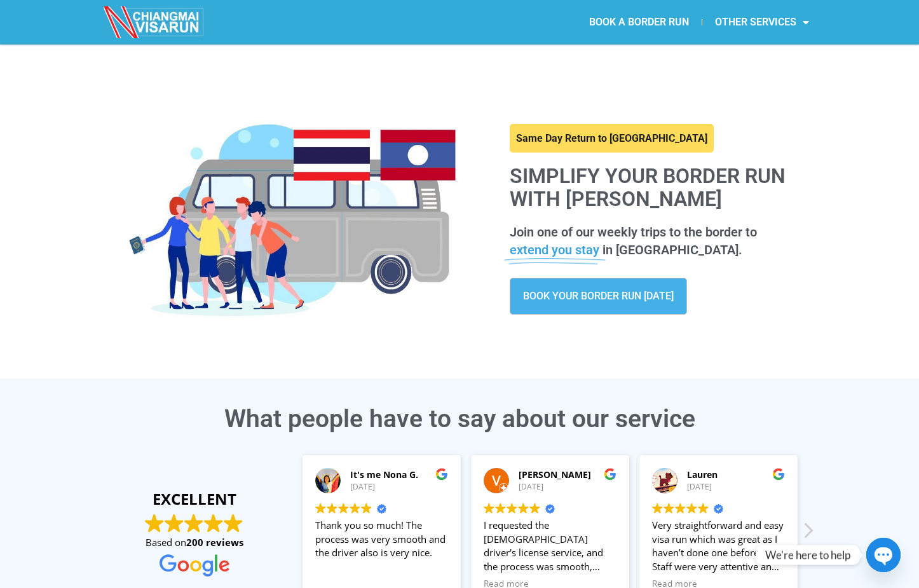  Describe the element at coordinates (497, 481) in the screenshot. I see `img: Victor A profile picture` at that location.